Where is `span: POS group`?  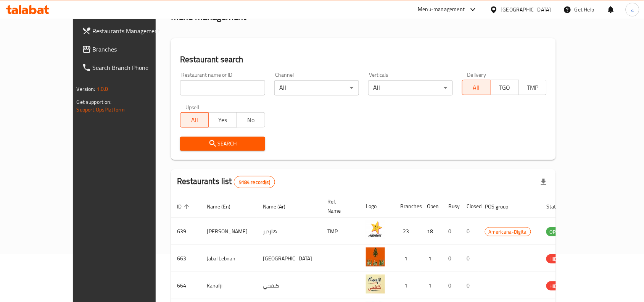
span: POS group is located at coordinates (501, 207).